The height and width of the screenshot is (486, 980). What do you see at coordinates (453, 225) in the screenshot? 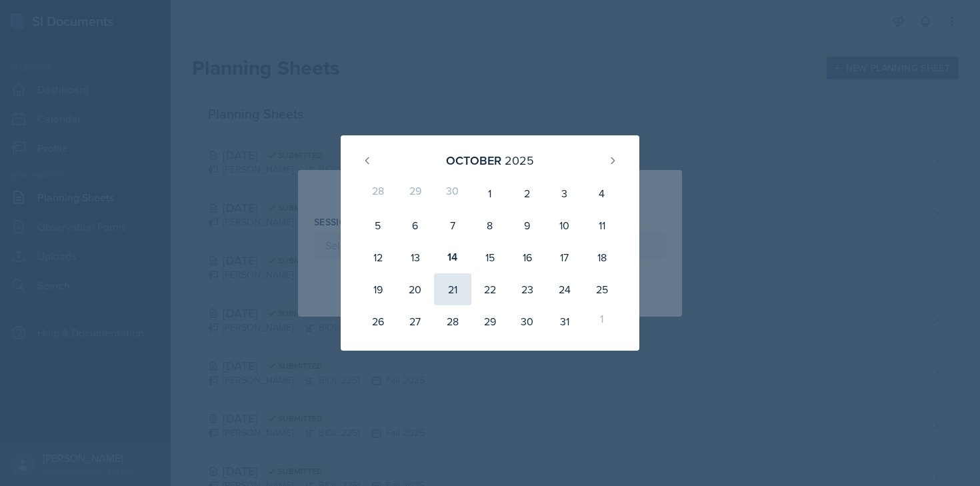
I see `div: 7` at bounding box center [453, 225].